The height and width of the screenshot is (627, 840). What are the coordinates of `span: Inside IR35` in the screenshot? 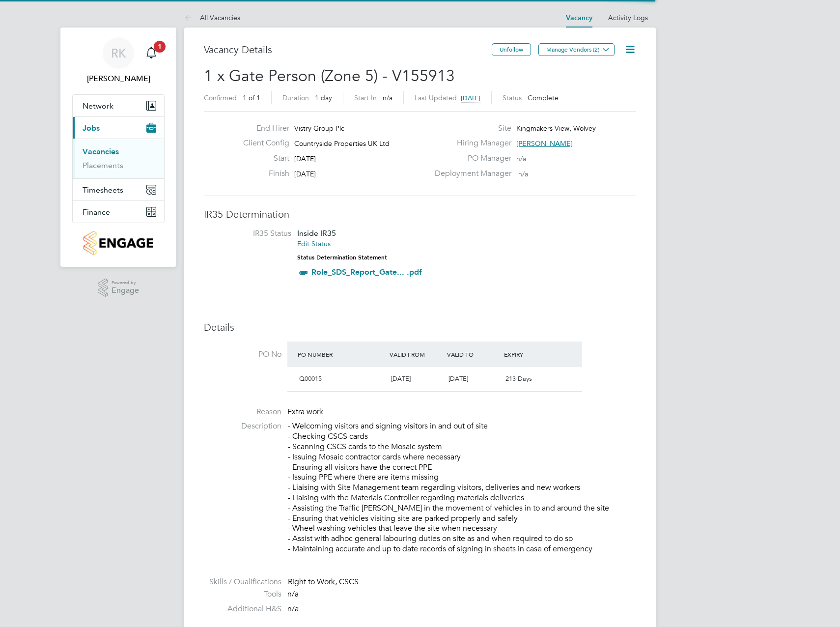 It's located at (316, 232).